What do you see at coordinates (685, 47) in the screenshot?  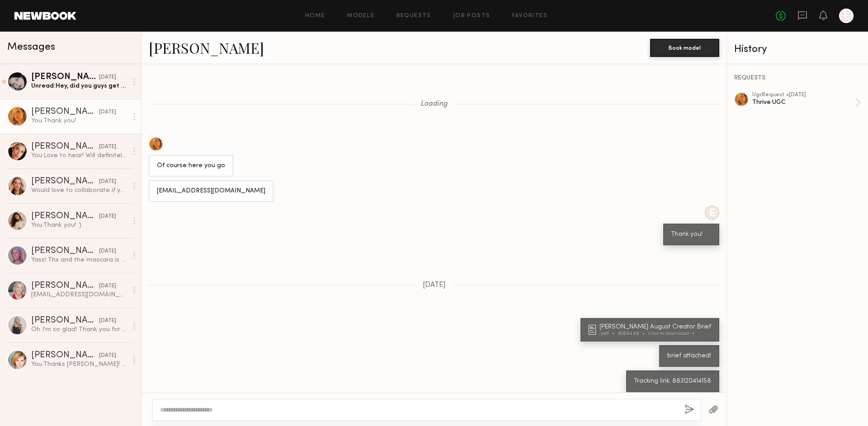 I see `a: Book model` at bounding box center [685, 47].